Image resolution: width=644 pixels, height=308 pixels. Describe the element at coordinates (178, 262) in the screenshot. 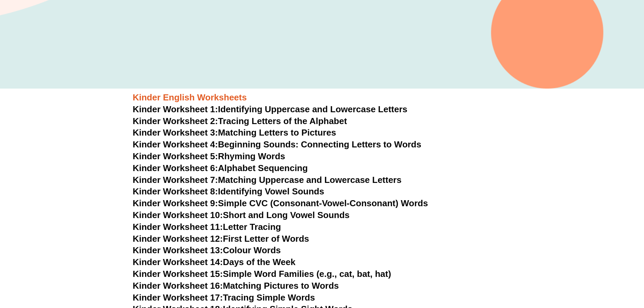

I see `span: Kinder Worksheet 14:` at that location.